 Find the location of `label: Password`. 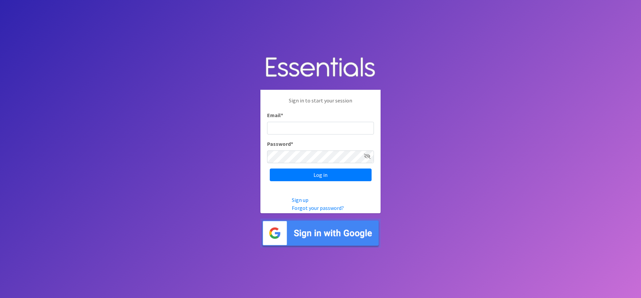

label: Password is located at coordinates (280, 144).